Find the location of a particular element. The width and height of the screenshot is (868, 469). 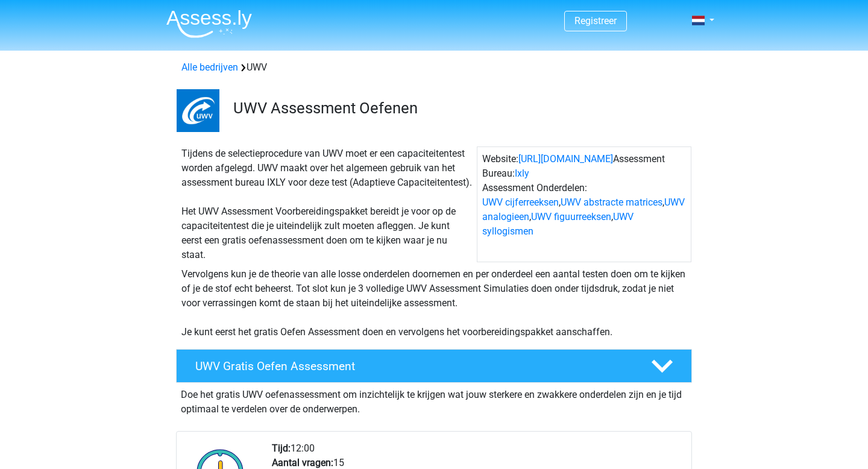

div: Doe het gratis UWV oefenassessment om inzichtelijk te krijgen wat jouw sterkere en zwakkere onder... is located at coordinates (434, 400).